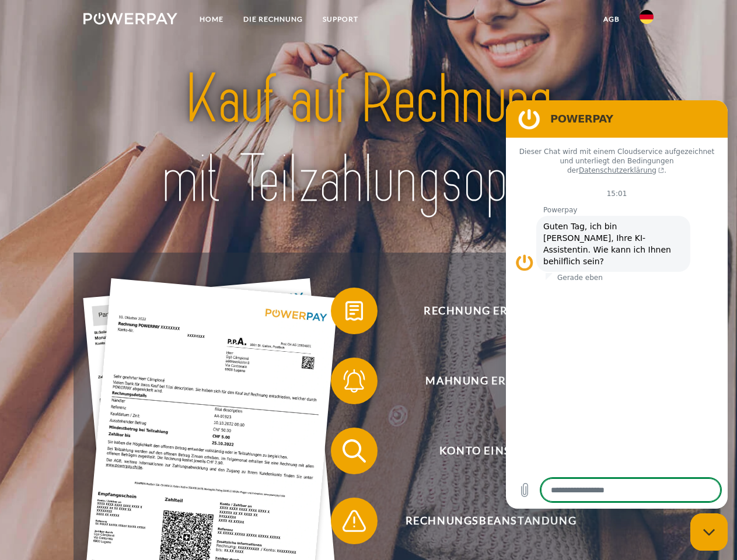 The height and width of the screenshot is (560, 737). I want to click on img: qb_warning.svg, so click(354, 521).